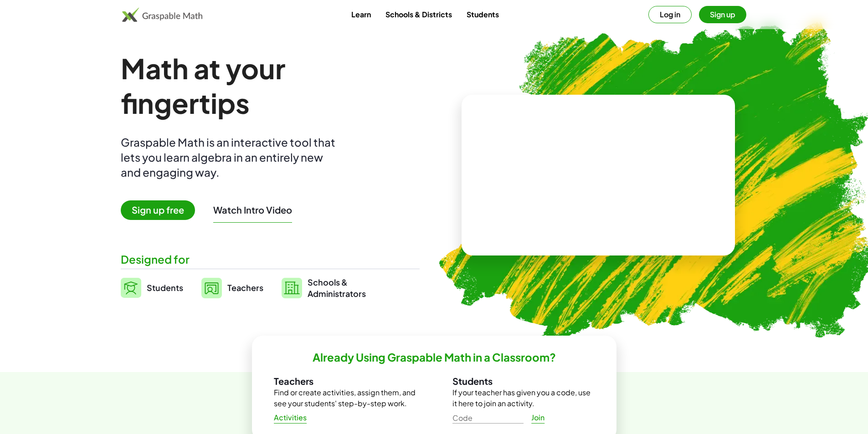 Image resolution: width=868 pixels, height=434 pixels. Describe the element at coordinates (270, 259) in the screenshot. I see `div: Designed for` at that location.